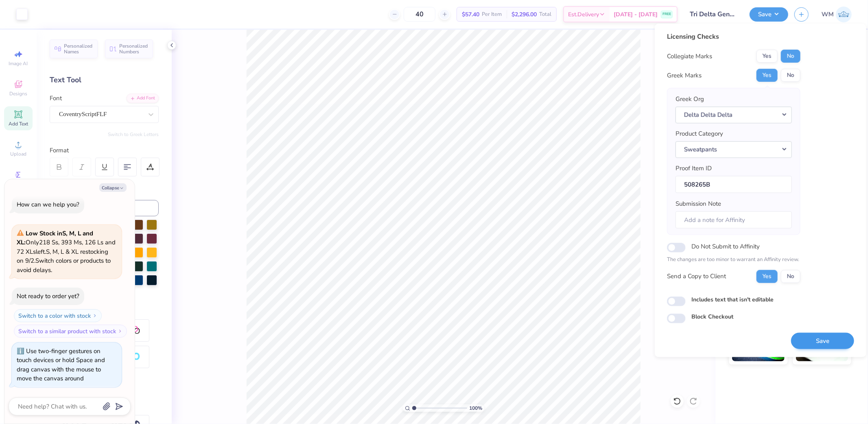 This screenshot has width=868, height=424. What do you see at coordinates (690, 99) in the screenshot?
I see `label: Greek Org` at bounding box center [690, 99].